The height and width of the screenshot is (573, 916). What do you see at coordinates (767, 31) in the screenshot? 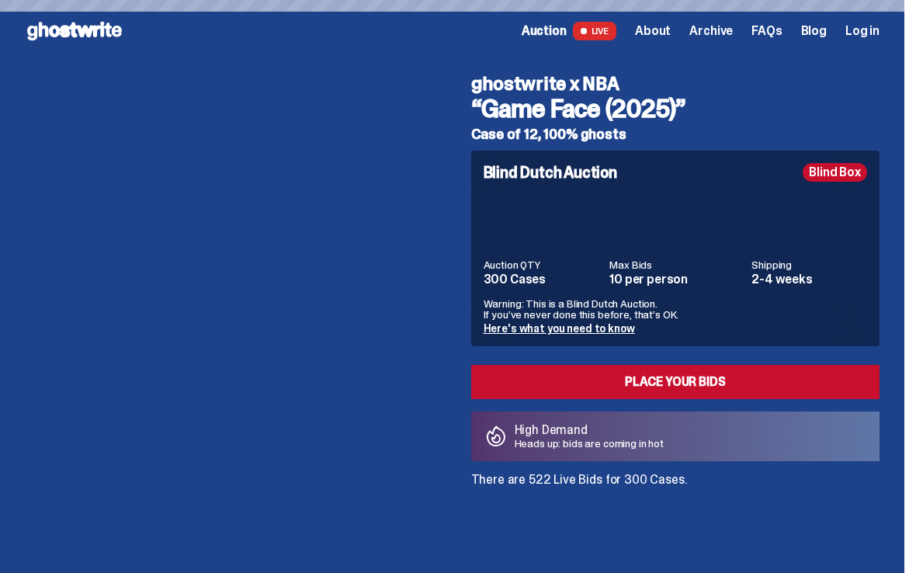
I see `span: FAQs` at bounding box center [767, 31].